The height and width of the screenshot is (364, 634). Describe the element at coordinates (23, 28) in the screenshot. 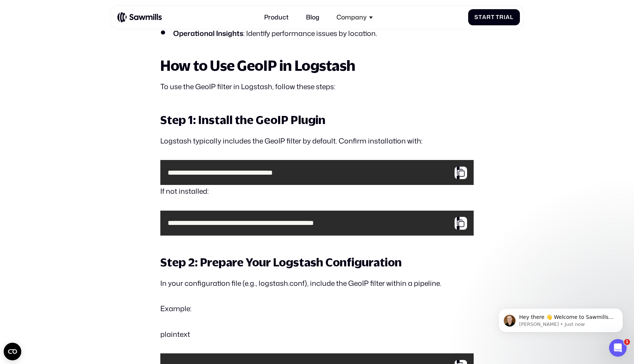

I see `img: Profile image for Winston` at that location.